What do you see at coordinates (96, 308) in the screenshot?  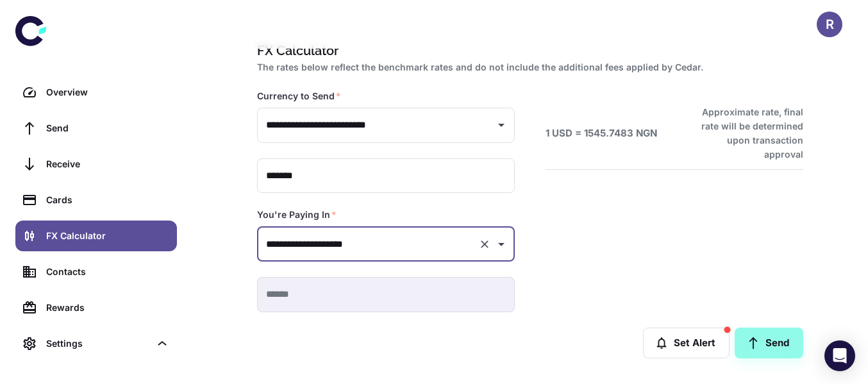 I see `a: Rewards` at bounding box center [96, 308].